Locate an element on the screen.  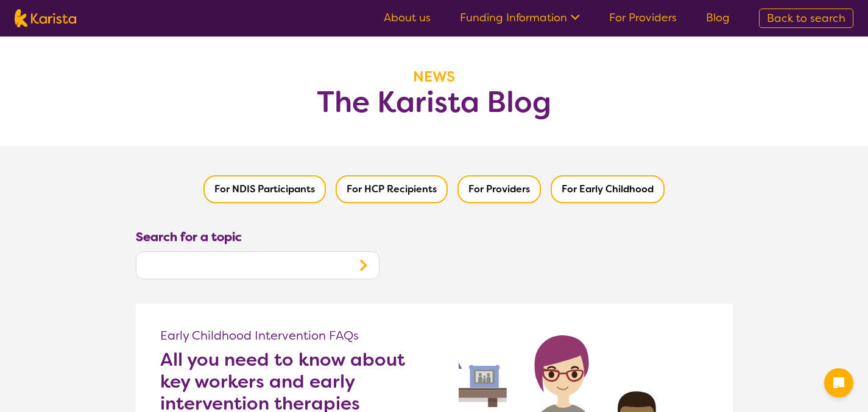
span: Back to search is located at coordinates (806, 18).